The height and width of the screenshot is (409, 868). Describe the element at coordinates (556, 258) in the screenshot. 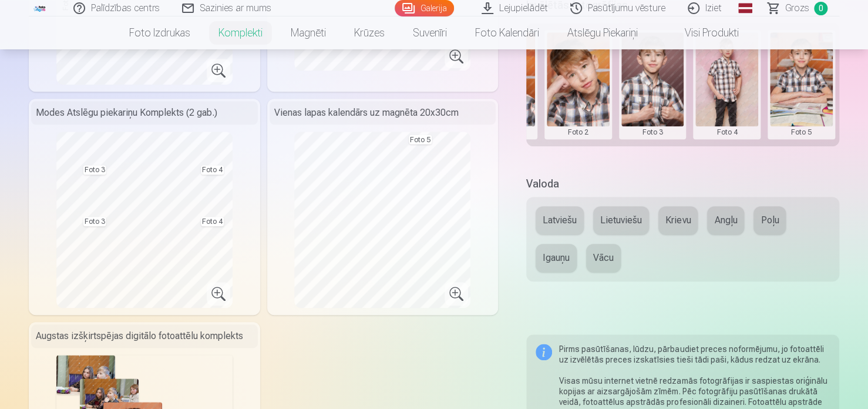

I see `button: Igauņu` at that location.